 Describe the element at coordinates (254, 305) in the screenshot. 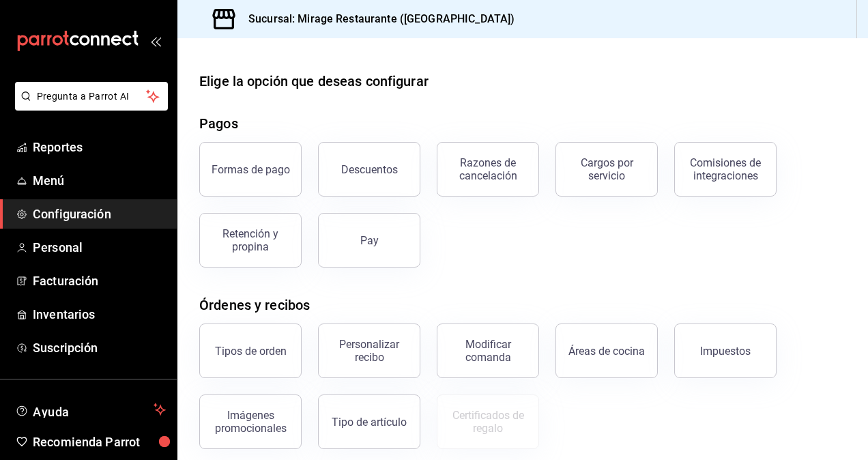

I see `div: Órdenes y recibos` at that location.